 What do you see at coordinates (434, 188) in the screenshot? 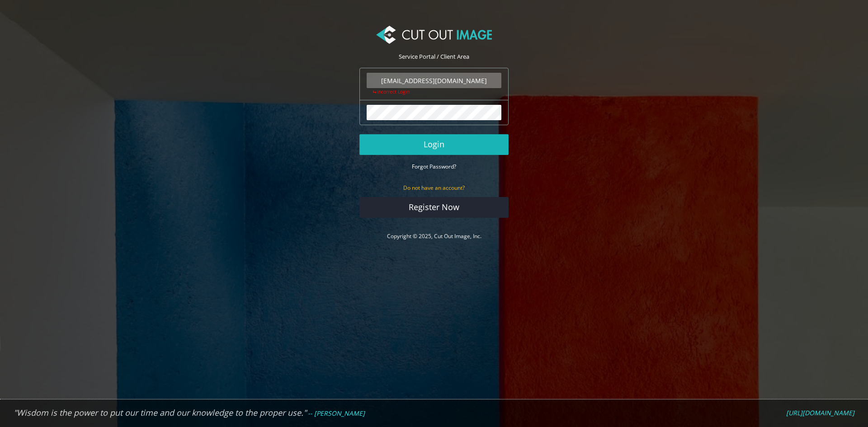
I see `small: Do not have an account?` at bounding box center [434, 188].